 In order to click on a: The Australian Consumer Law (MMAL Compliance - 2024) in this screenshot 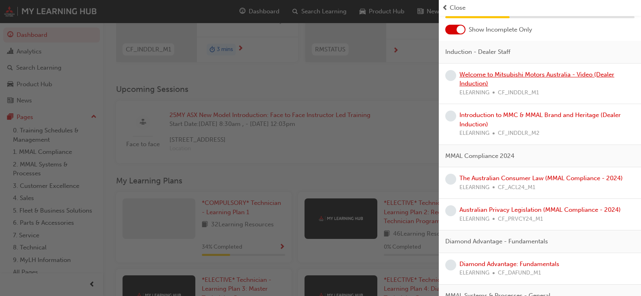, I will do `click(541, 178)`.